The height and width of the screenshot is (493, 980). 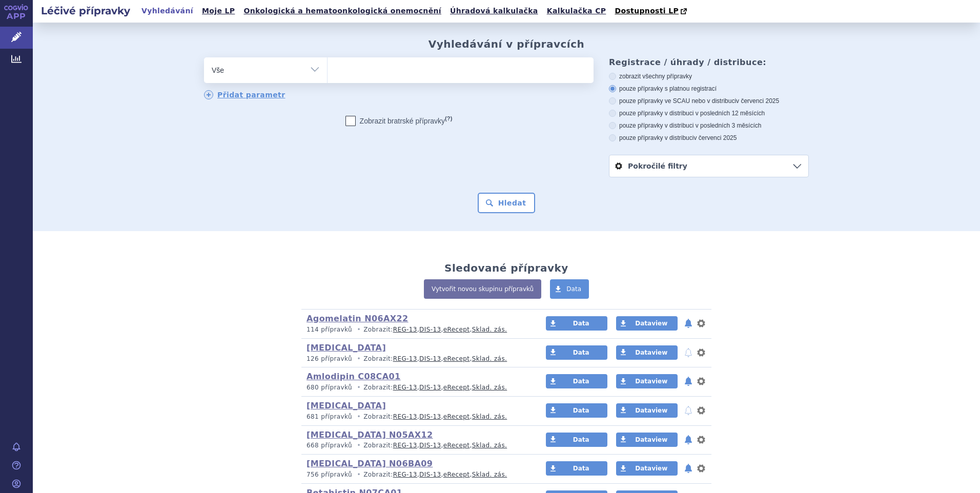 I want to click on h2: Léčivé přípravky, so click(x=86, y=11).